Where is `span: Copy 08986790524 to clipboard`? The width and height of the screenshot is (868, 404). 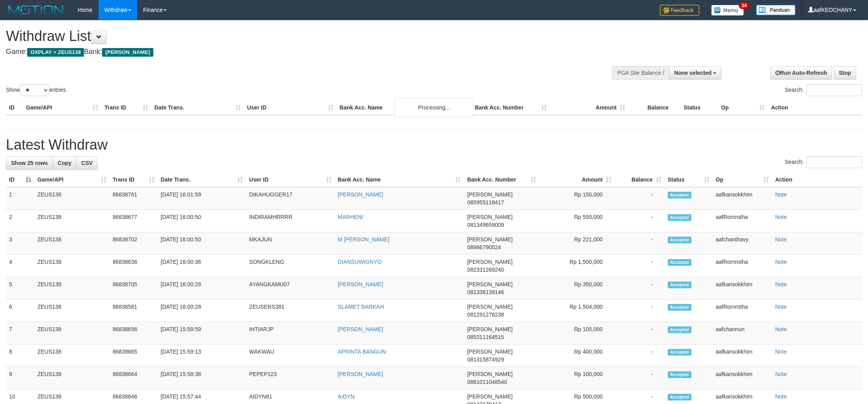
span: Copy 08986790524 to clipboard is located at coordinates (484, 248).